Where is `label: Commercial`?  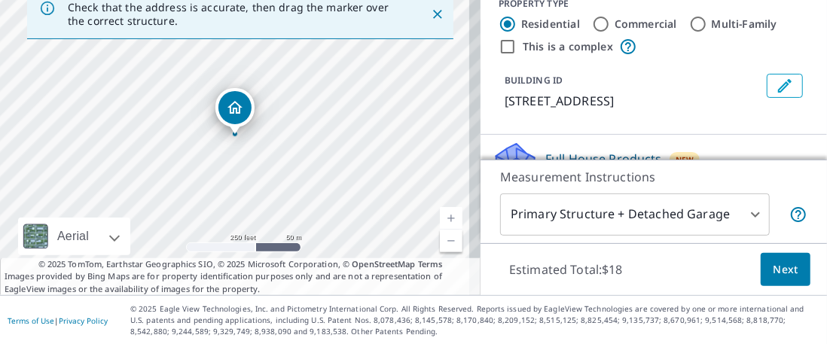
label: Commercial is located at coordinates (645, 24).